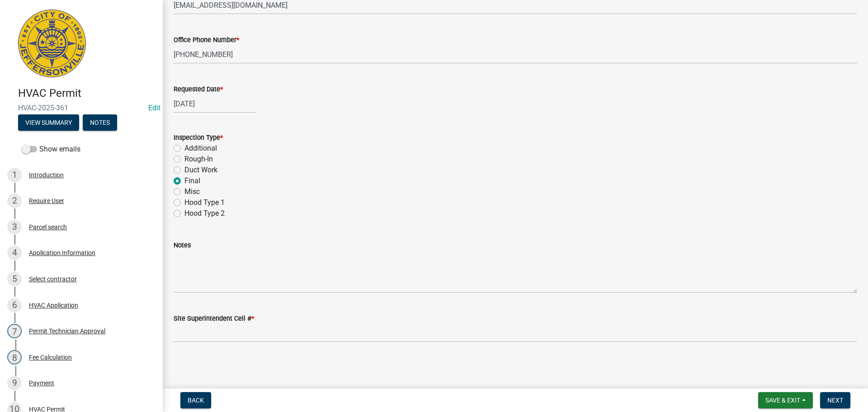 Image resolution: width=868 pixels, height=412 pixels. I want to click on div: Permit Technician Approval, so click(67, 331).